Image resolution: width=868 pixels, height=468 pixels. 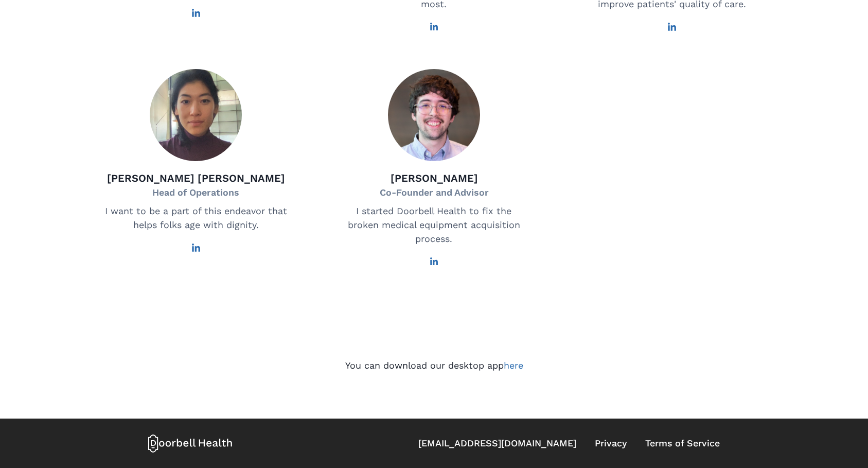 I want to click on a: Terms of Service, so click(x=682, y=443).